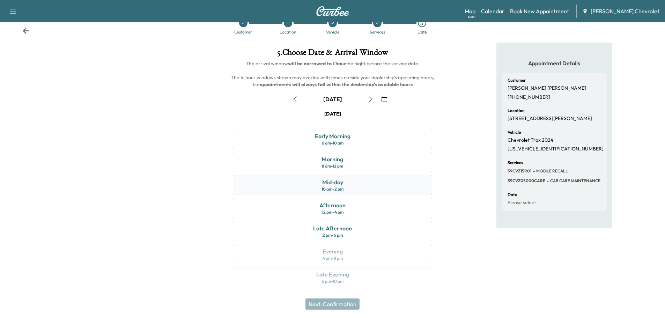  I want to click on h5: Appointment Details, so click(555, 63).